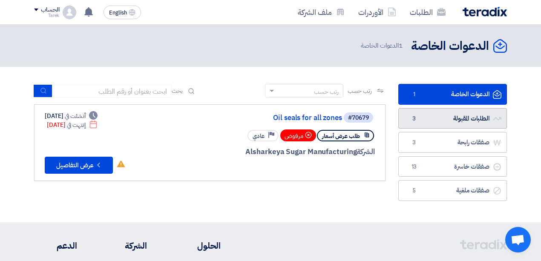 This screenshot has height=261, width=541. What do you see at coordinates (452, 94) in the screenshot?
I see `a: الدعوات الخاصة1` at bounding box center [452, 94].